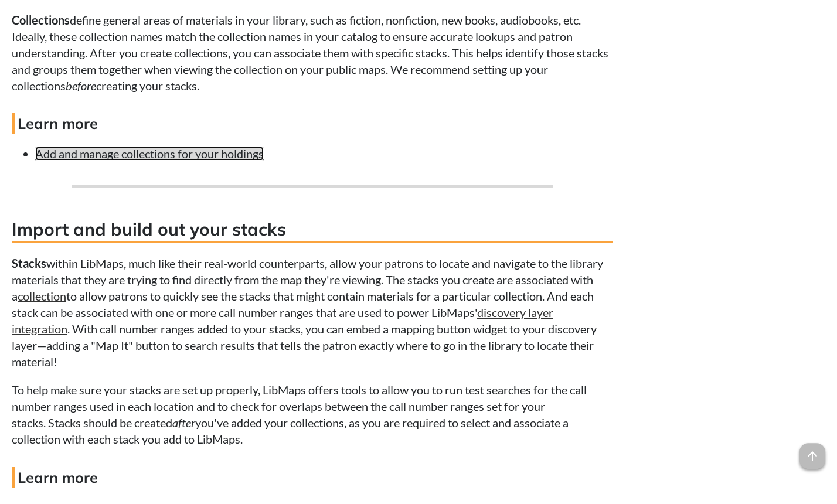 This screenshot has width=837, height=504. What do you see at coordinates (81, 86) in the screenshot?
I see `em: before` at bounding box center [81, 86].